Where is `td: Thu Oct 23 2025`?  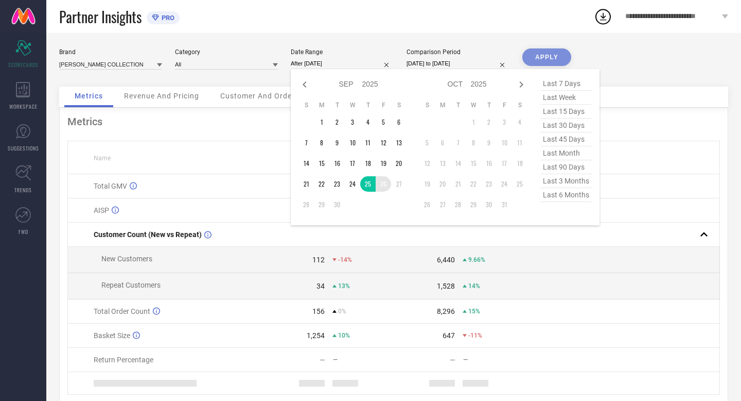
td: Thu Oct 23 2025 is located at coordinates (489, 184).